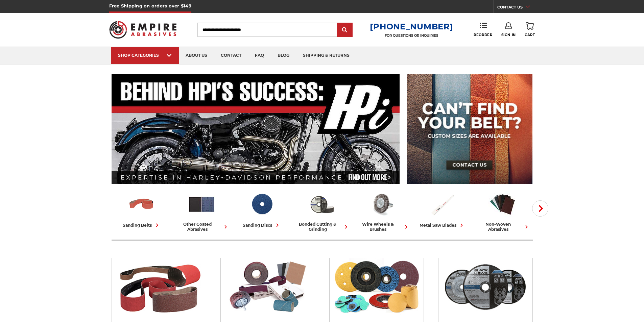 This screenshot has height=322, width=644. What do you see at coordinates (283, 55) in the screenshot?
I see `a: blog` at bounding box center [283, 55].